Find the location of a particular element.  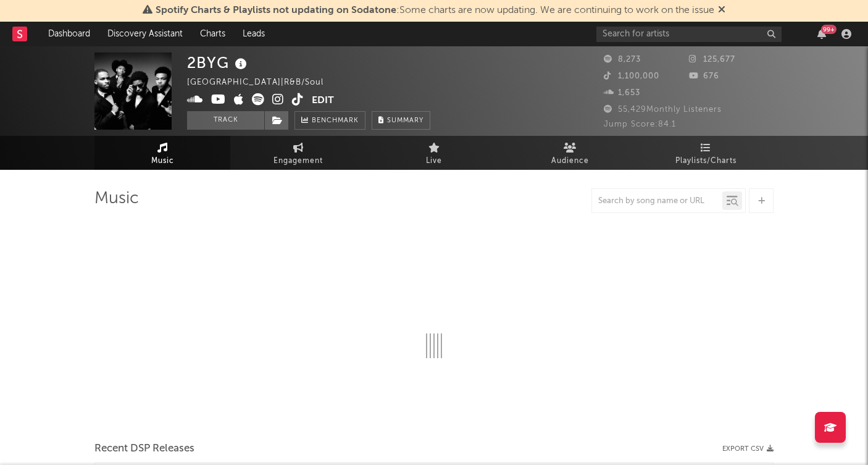

span: : Some charts are now updating. We are continuing to work on the issue is located at coordinates (435, 10).